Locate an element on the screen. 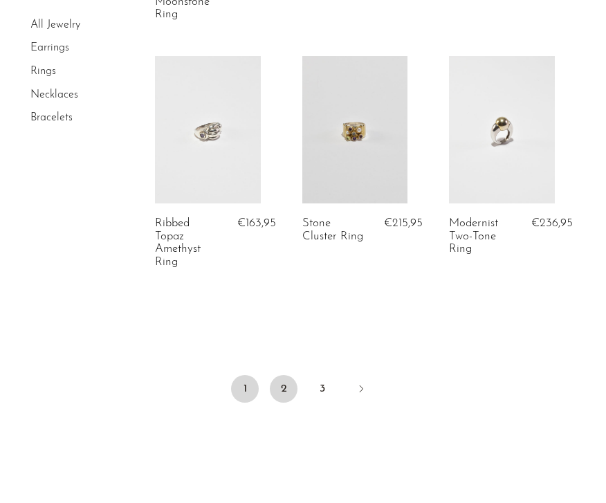 The width and height of the screenshot is (606, 503). a: Necklaces is located at coordinates (54, 95).